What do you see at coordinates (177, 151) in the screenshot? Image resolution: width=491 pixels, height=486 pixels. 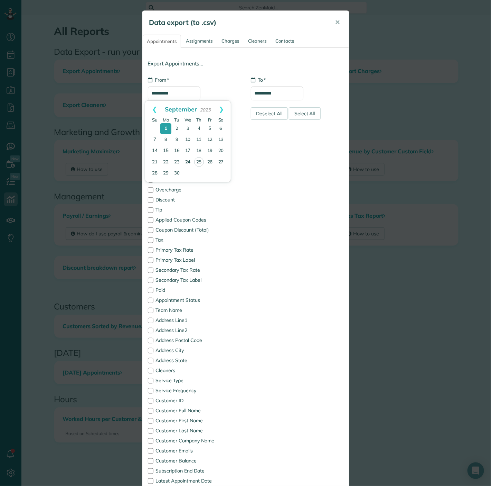 I see `a: 16` at bounding box center [177, 151].